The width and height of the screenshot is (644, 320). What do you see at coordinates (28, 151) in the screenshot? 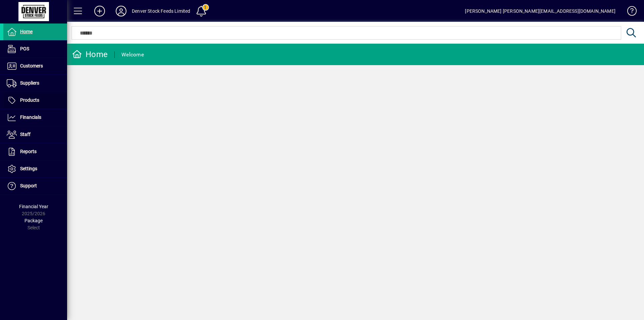
I see `span: Reports` at bounding box center [28, 151].